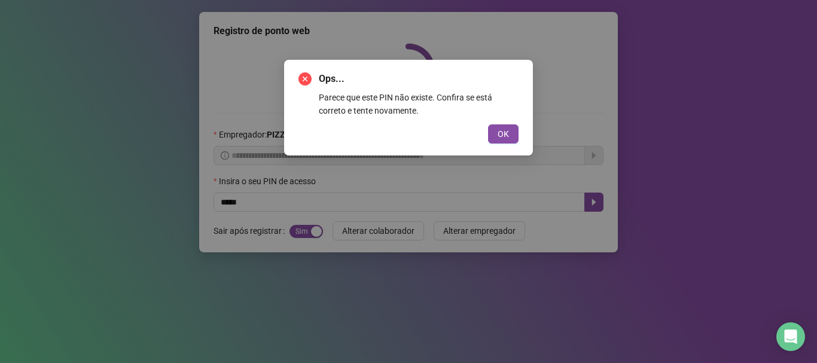 This screenshot has width=817, height=363. What do you see at coordinates (305, 79) in the screenshot?
I see `span: close-circle` at bounding box center [305, 79].